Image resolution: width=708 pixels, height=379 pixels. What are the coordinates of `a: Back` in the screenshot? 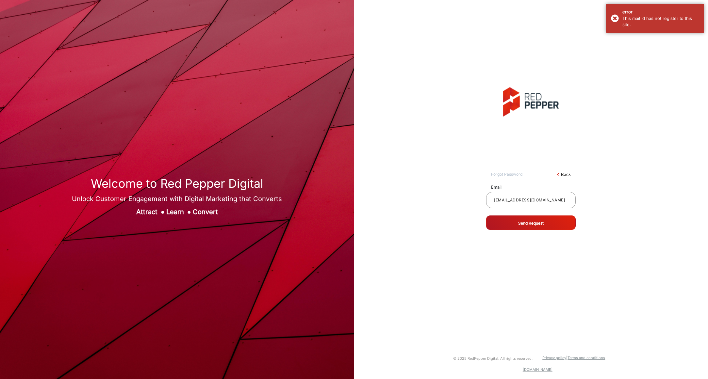 It's located at (566, 175).